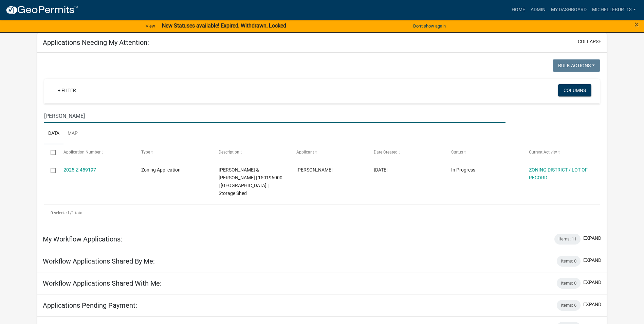 The width and height of the screenshot is (644, 324). What do you see at coordinates (518, 10) in the screenshot?
I see `a: Home` at bounding box center [518, 10].